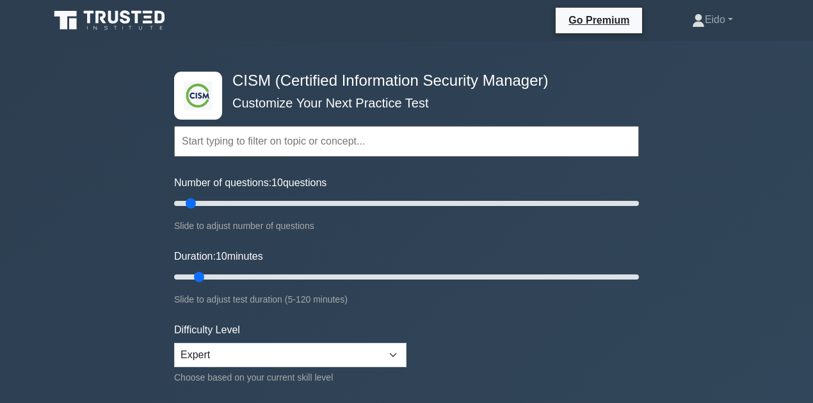  Describe the element at coordinates (406, 299) in the screenshot. I see `div: Slide to adjust test duration (5-120 minutes)` at that location.